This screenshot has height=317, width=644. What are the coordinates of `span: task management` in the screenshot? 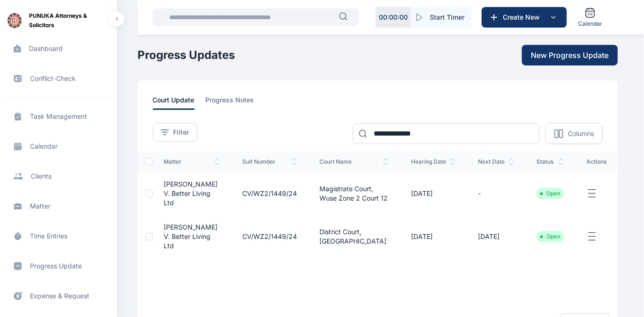 It's located at (59, 116).